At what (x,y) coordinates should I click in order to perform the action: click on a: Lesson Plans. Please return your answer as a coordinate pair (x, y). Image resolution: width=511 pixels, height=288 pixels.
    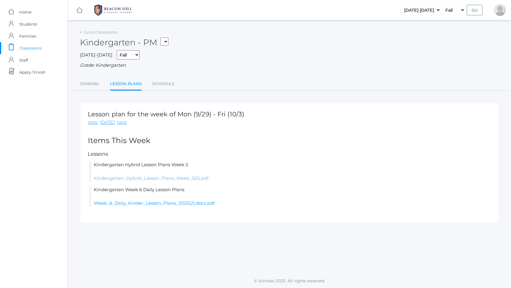
    Looking at the image, I should click on (126, 84).